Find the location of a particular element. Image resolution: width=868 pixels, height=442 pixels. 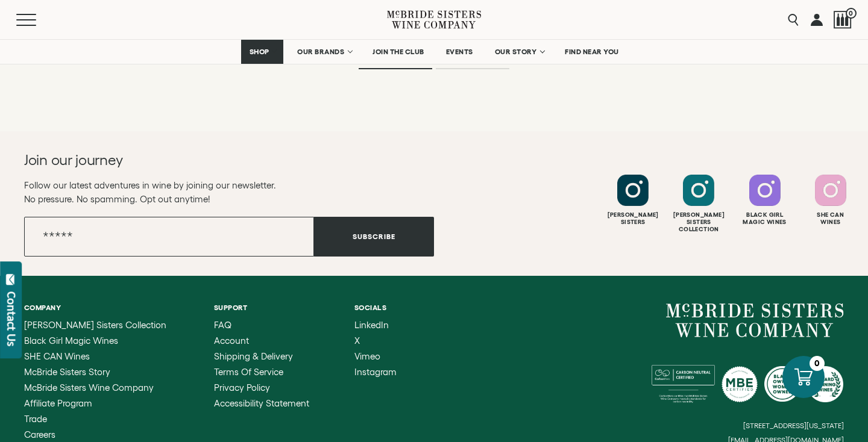

span: SHE CAN Wines is located at coordinates (57, 356).